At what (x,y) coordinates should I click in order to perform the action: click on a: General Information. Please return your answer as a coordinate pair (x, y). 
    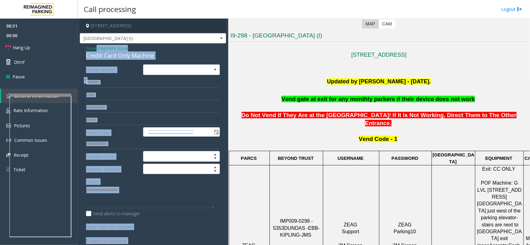
    Looking at the image, I should click on (39, 96).